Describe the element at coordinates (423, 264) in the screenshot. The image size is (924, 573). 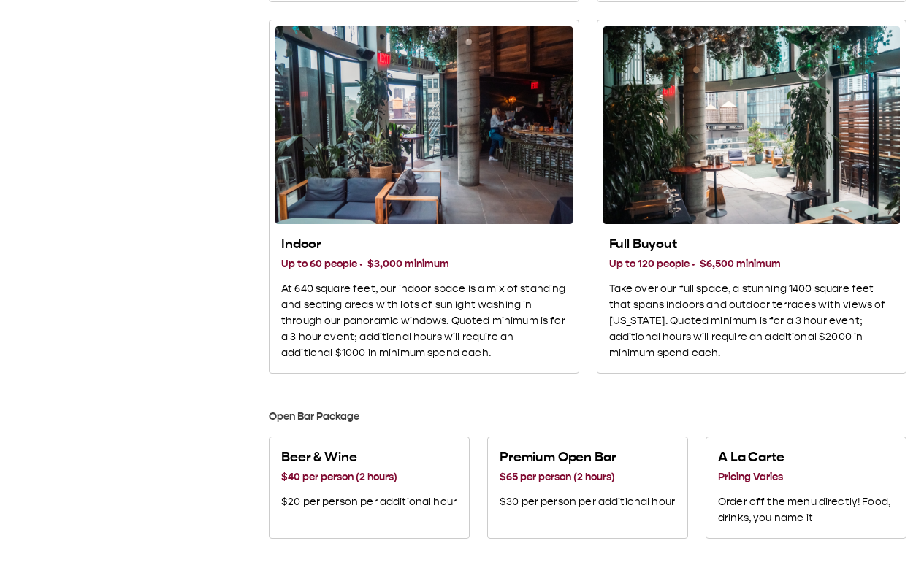
I see `h3: Up to 60 people · $3,000 minimum` at that location.